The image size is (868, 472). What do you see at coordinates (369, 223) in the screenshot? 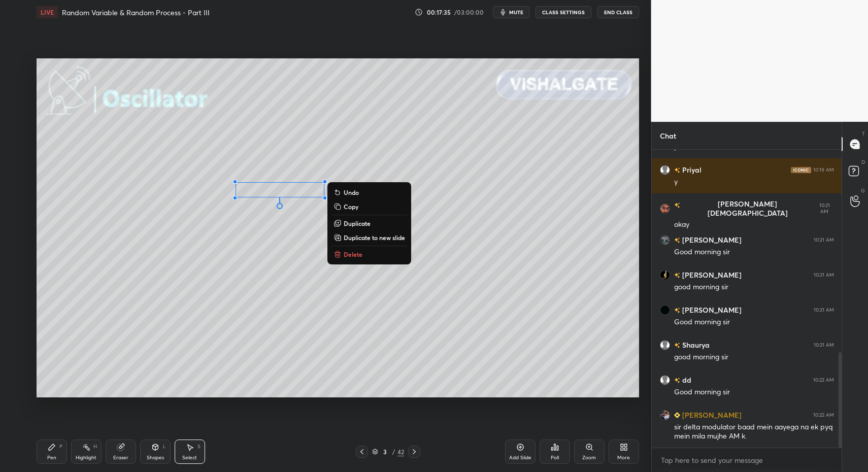
I see `button: Duplicate` at bounding box center [369, 223].